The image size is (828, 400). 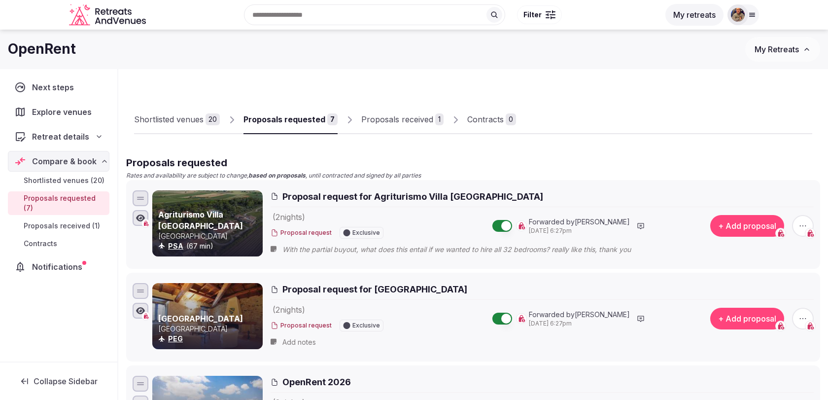 What do you see at coordinates (332, 119) in the screenshot?
I see `div: 7` at bounding box center [332, 119].